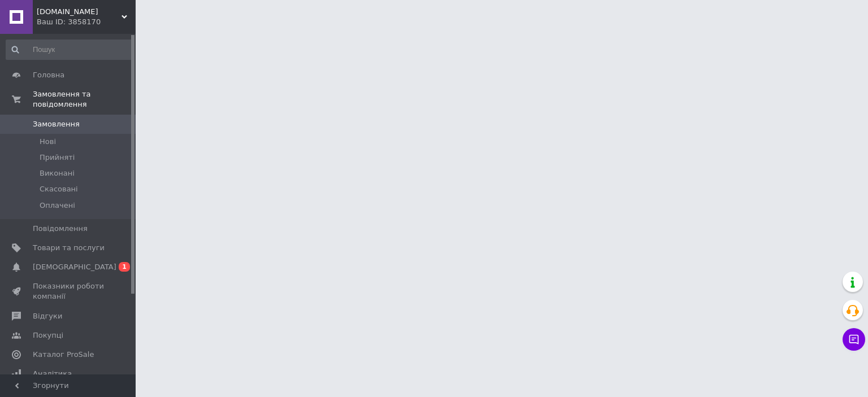 The image size is (868, 397). What do you see at coordinates (48, 75) in the screenshot?
I see `span: Головна` at bounding box center [48, 75].